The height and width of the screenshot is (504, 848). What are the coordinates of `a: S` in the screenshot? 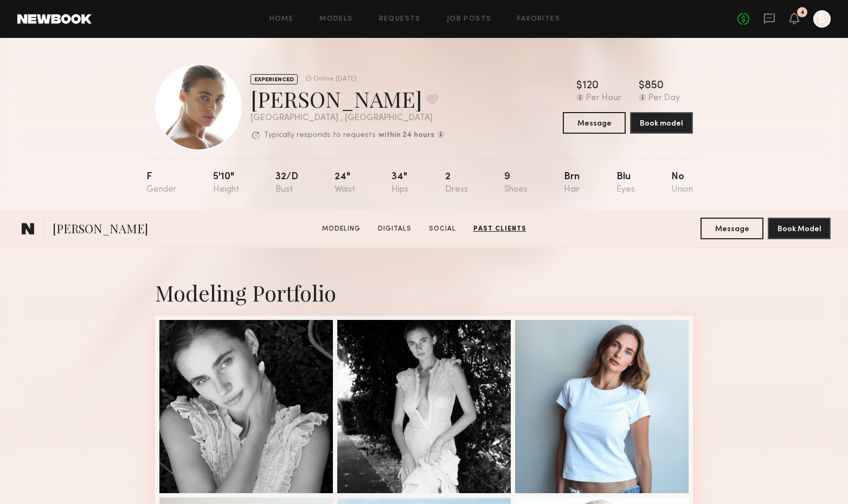 It's located at (822, 19).